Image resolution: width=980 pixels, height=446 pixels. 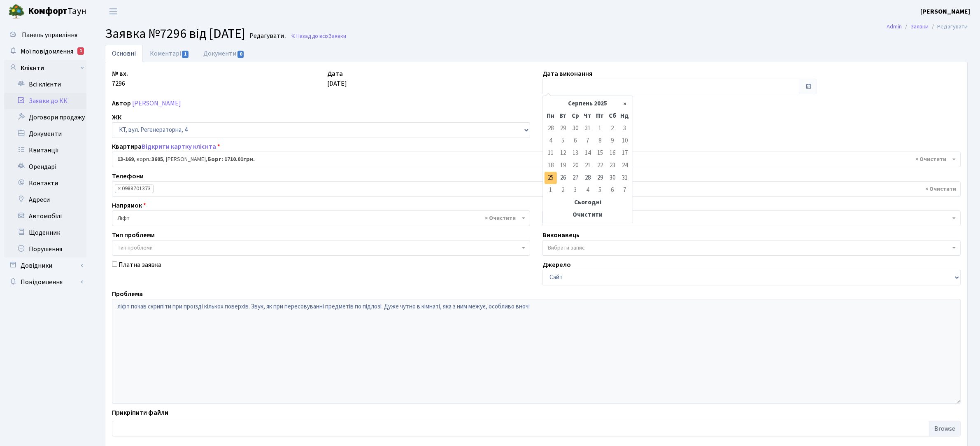 I want to click on td: 2, so click(x=612, y=129).